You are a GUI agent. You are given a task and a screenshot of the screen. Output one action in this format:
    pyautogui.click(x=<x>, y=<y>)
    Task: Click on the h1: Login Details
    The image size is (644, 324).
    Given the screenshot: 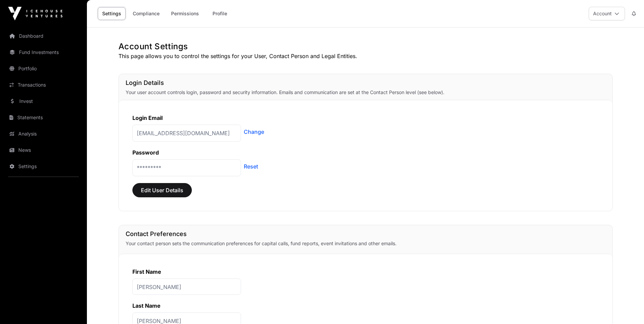 What is the action you would take?
    pyautogui.click(x=366, y=83)
    